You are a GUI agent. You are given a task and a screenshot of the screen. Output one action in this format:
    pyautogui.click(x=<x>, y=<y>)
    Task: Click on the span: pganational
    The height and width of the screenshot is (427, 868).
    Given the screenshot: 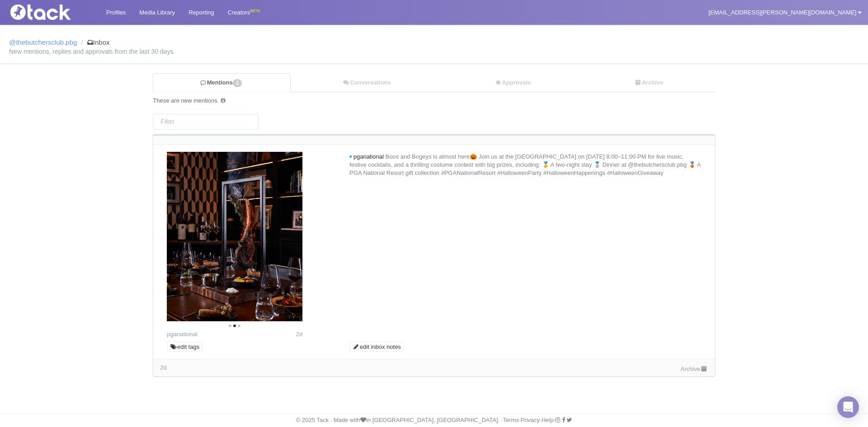 What is the action you would take?
    pyautogui.click(x=369, y=156)
    